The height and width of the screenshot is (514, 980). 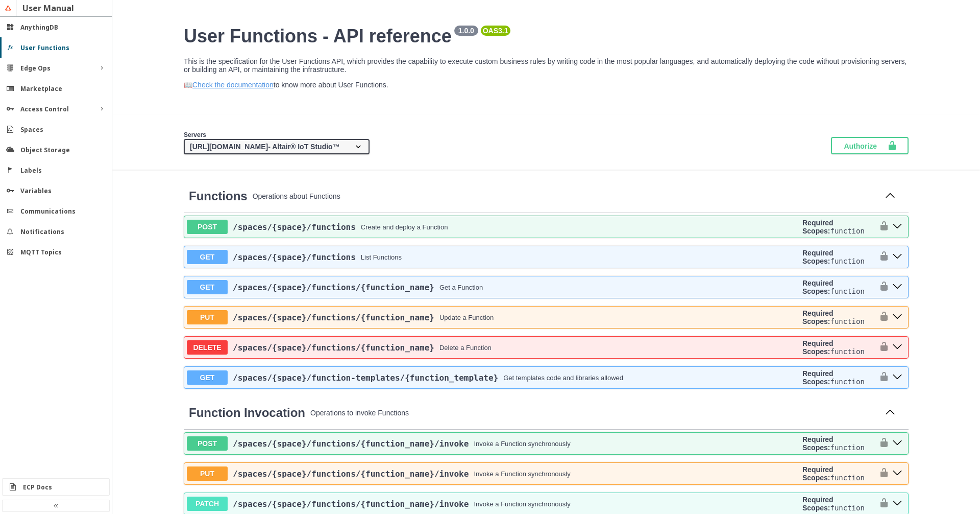 I want to click on button: GET/spaces/{space}/functions/{function_name}Get a Function, so click(x=493, y=287).